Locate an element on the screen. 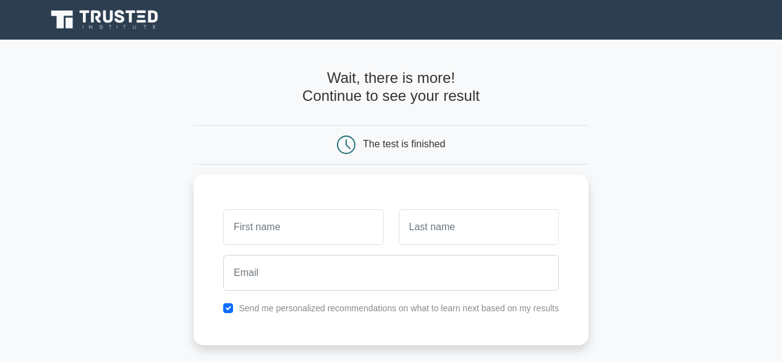  input: Email is located at coordinates (391, 273).